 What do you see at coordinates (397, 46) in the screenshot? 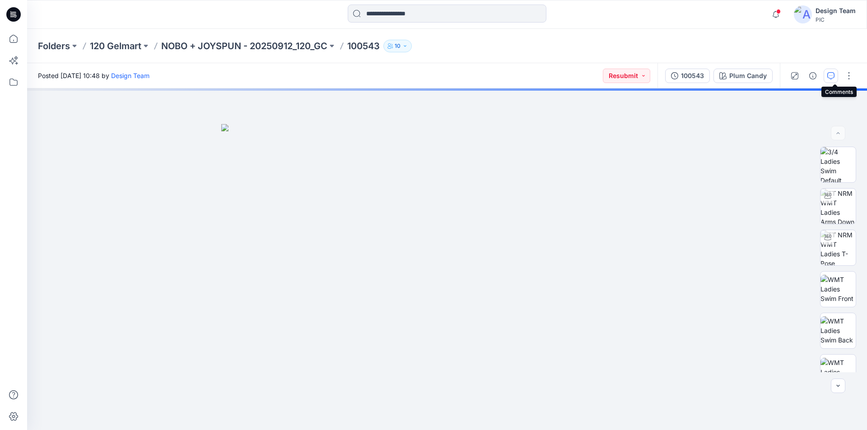
I see `button: 10` at bounding box center [397, 46].